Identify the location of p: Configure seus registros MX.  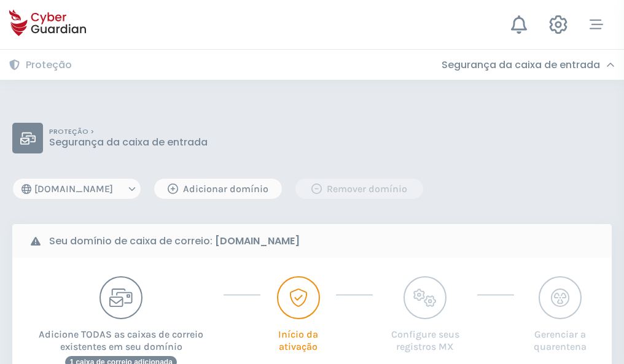
(425, 336).